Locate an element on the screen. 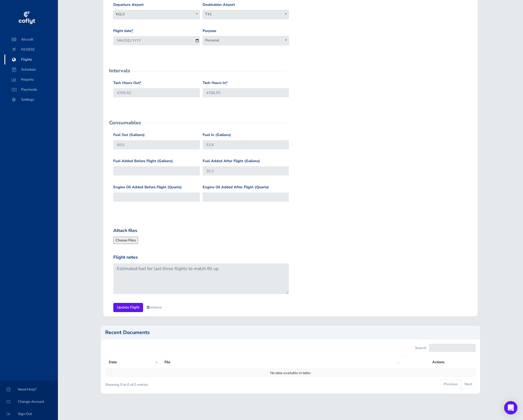 This screenshot has height=420, width=523. span: Sign Out is located at coordinates (29, 414).